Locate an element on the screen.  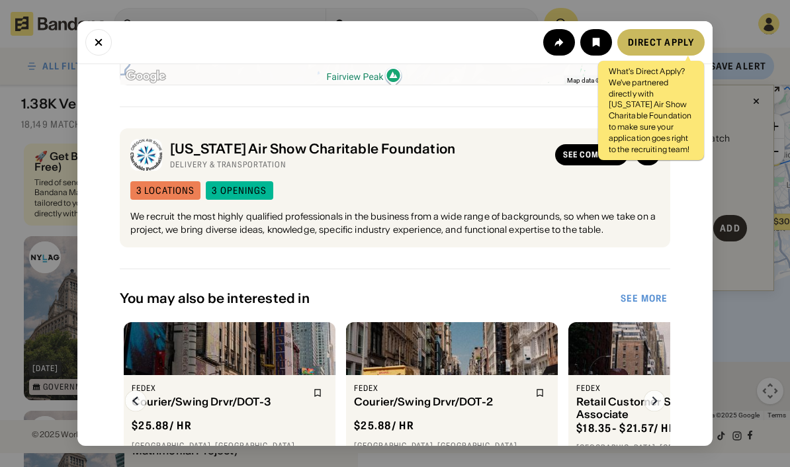
span: Map data ©2025 Google is located at coordinates (603, 80).